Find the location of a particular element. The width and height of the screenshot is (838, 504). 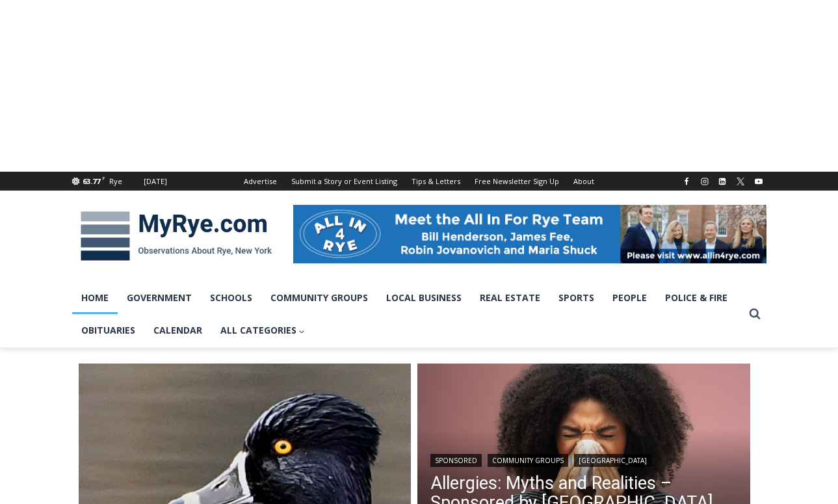

a: Obituaries is located at coordinates (108, 330).